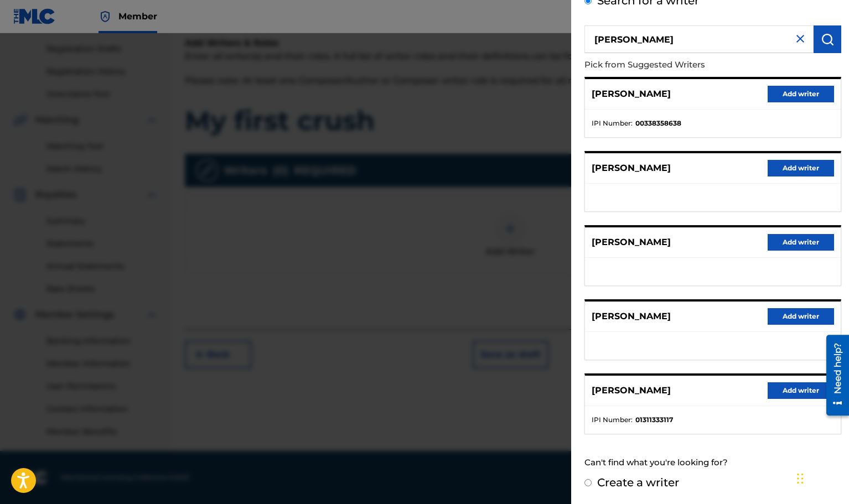 The width and height of the screenshot is (849, 504). I want to click on img: MLC Logo, so click(34, 16).